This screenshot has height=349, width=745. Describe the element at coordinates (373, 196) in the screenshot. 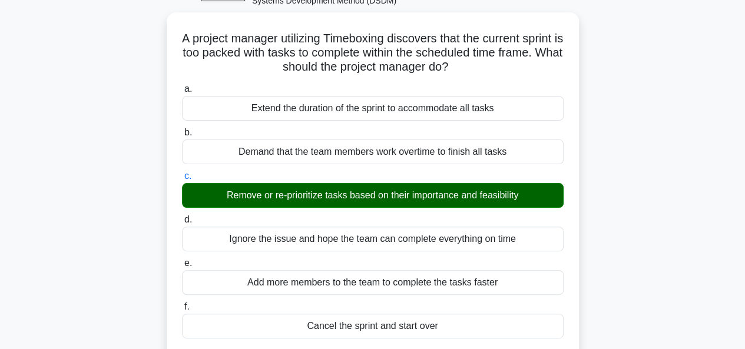

I see `div: Remove or re-prioritize tasks based on their importance and feasibility` at that location.